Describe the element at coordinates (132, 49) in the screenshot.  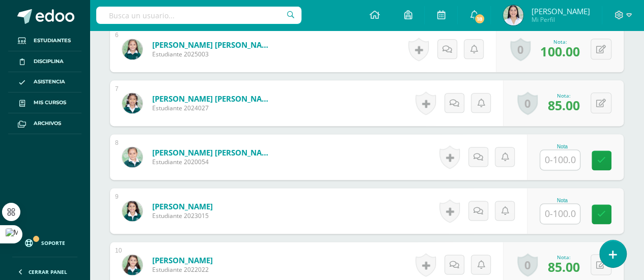
I see `img: 140c700ba9f604e1aad8c7c139129f6a.png` at that location.